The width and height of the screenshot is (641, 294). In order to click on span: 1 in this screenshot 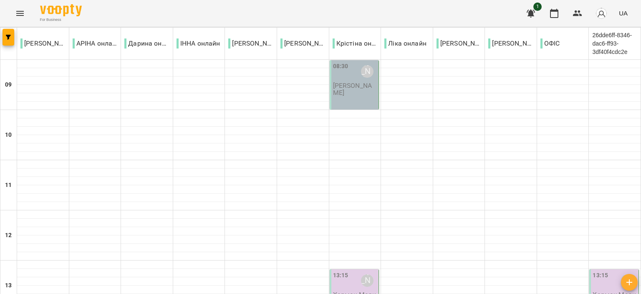, I will do `click(538, 7)`.